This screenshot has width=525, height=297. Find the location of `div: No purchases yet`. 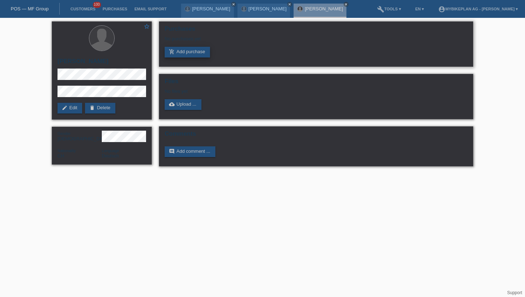

div: No purchases yet is located at coordinates (316, 41).